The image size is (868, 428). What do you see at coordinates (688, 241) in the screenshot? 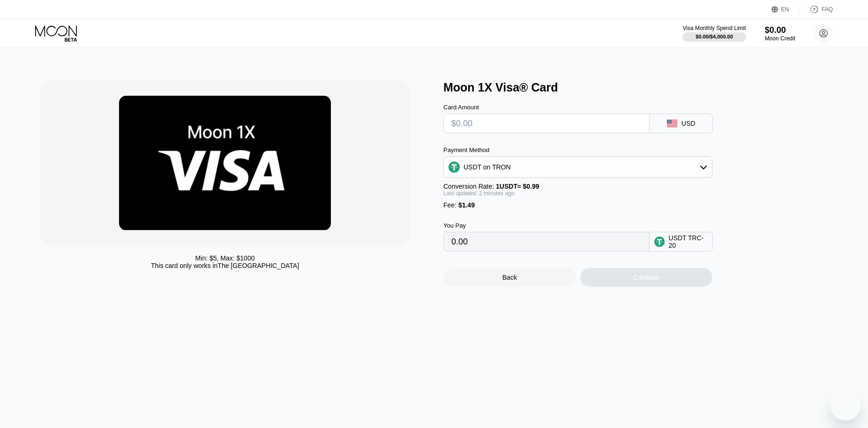
I see `div: USDT TRC-20` at bounding box center [688, 241].